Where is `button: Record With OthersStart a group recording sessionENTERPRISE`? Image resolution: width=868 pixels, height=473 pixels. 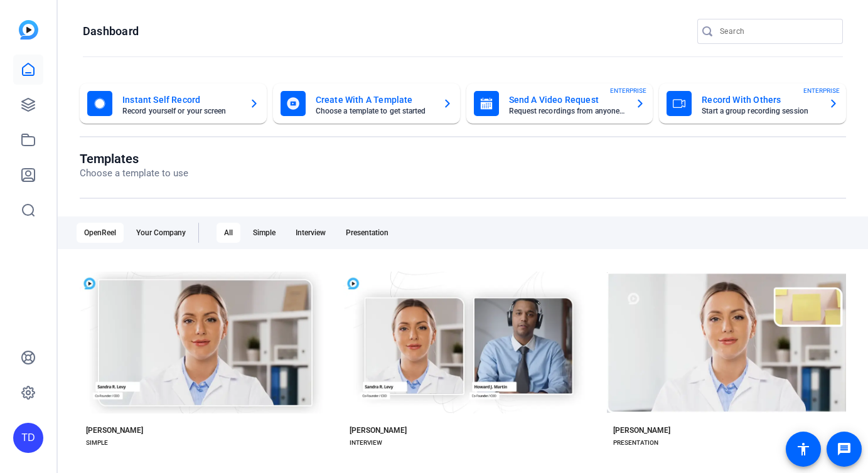 button: Record With OthersStart a group recording sessionENTERPRISE is located at coordinates (753, 103).